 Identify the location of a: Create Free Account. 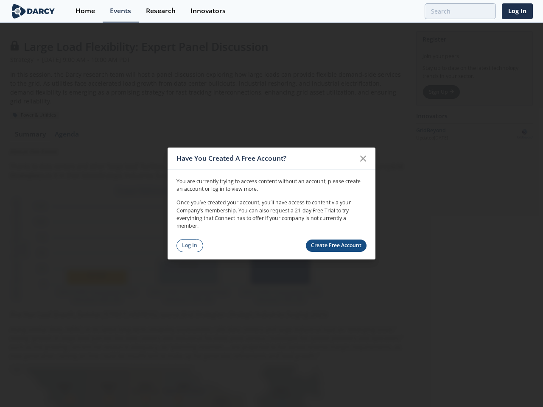
(336, 246).